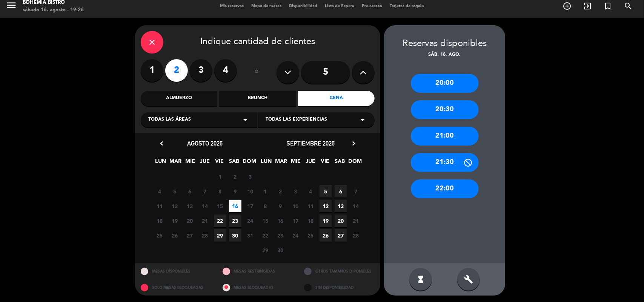 This screenshot has height=302, width=644. Describe the element at coordinates (267, 6) in the screenshot. I see `span: Mapa de mesas` at that location.